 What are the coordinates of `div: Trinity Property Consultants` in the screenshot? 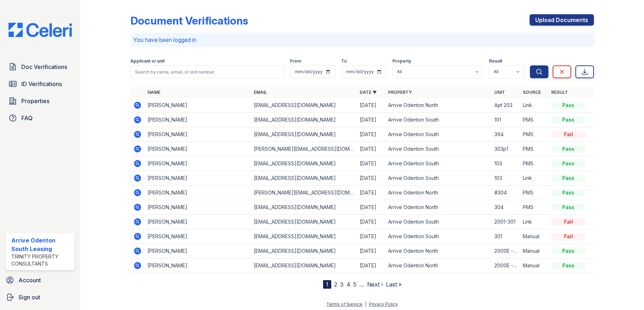 It's located at (42, 260).